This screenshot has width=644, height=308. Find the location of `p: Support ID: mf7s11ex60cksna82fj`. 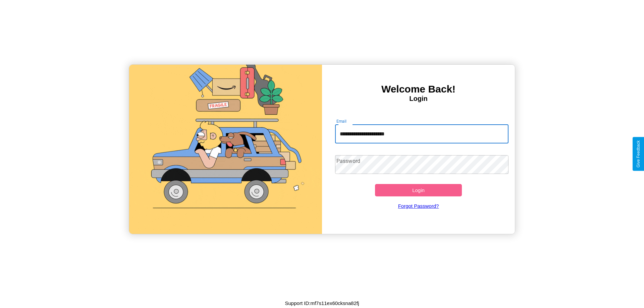

p: Support ID: mf7s11ex60cksna82fj is located at coordinates (322, 303).